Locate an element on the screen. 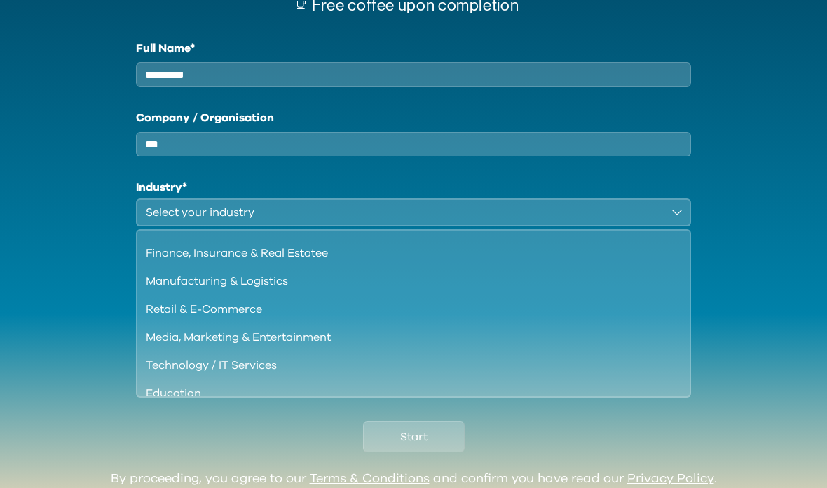 This screenshot has width=827, height=488. div: Education is located at coordinates (405, 393).